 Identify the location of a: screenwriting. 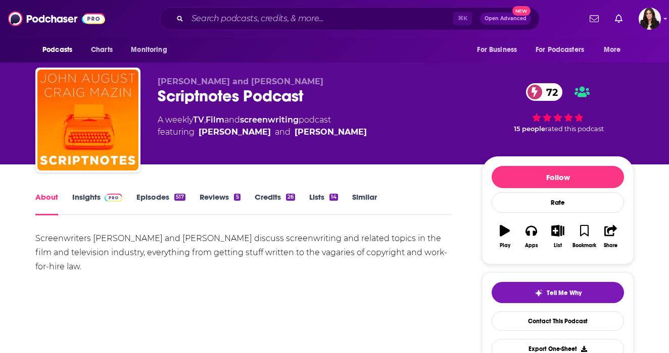
(269, 120).